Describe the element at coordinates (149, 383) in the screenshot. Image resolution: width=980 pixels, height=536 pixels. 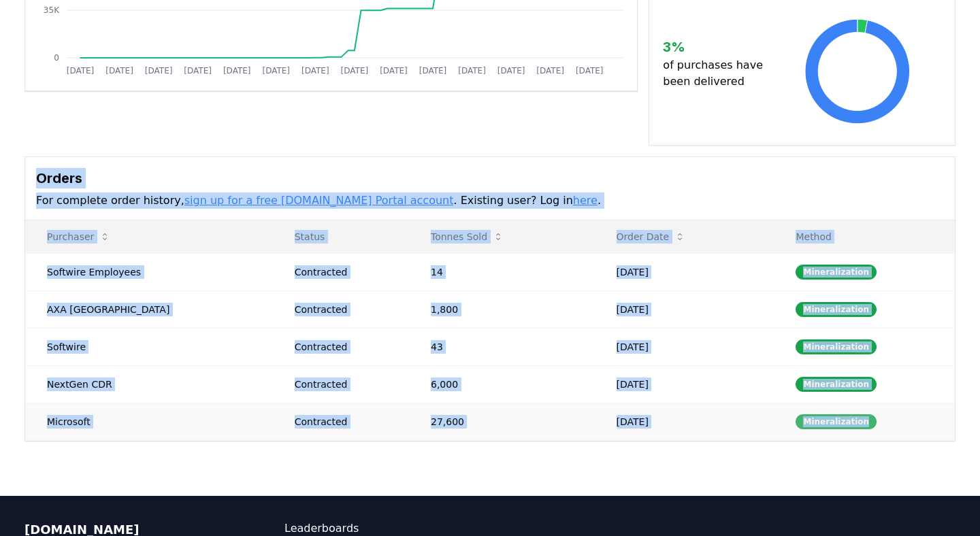
I see `td: NextGen CDR` at that location.